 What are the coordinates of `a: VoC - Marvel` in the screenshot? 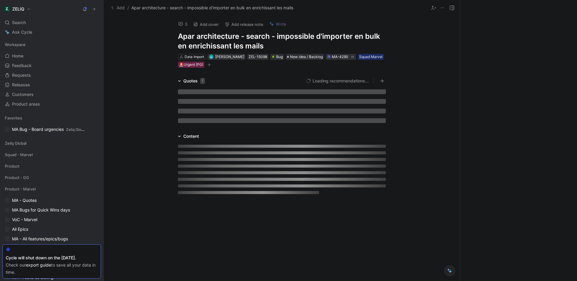 It's located at (52, 219).